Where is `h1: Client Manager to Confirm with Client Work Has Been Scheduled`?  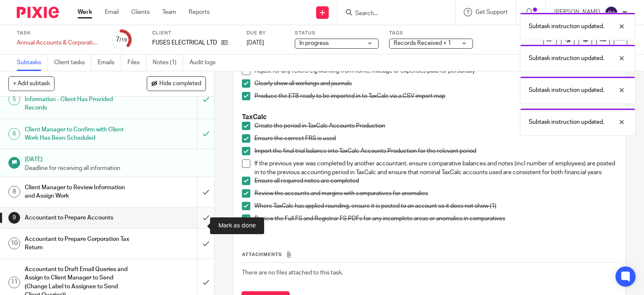 h1: Client Manager to Confirm with Client Work Has Been Scheduled is located at coordinates (79, 134).